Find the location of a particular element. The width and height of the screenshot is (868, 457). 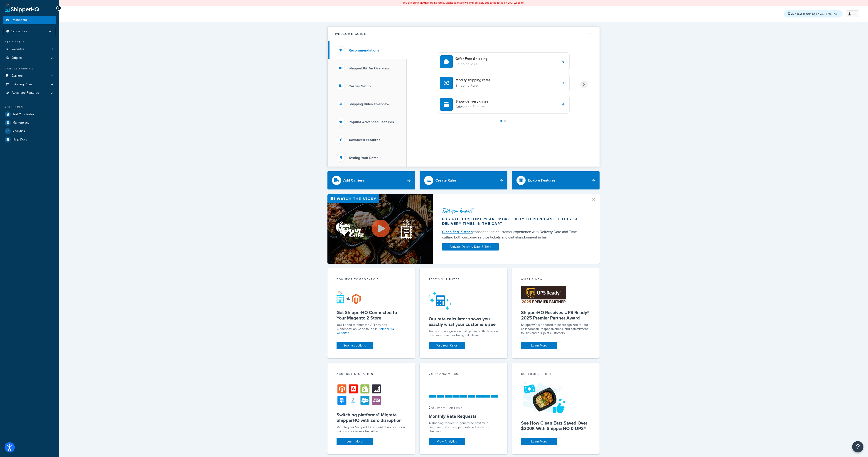

li: Help Docs is located at coordinates (29, 140).